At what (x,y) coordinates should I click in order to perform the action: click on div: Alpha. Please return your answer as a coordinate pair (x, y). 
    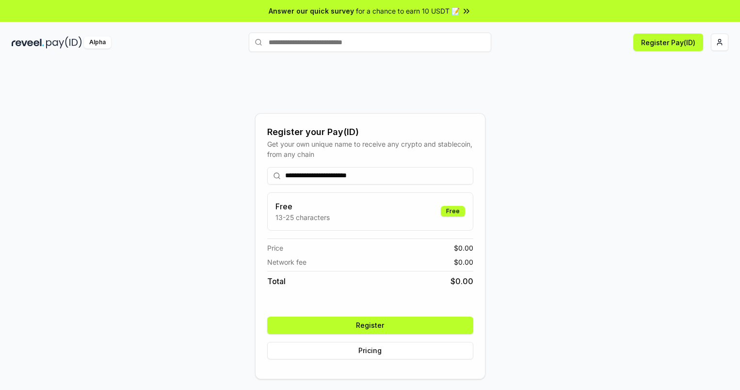
    Looking at the image, I should click on (98, 42).